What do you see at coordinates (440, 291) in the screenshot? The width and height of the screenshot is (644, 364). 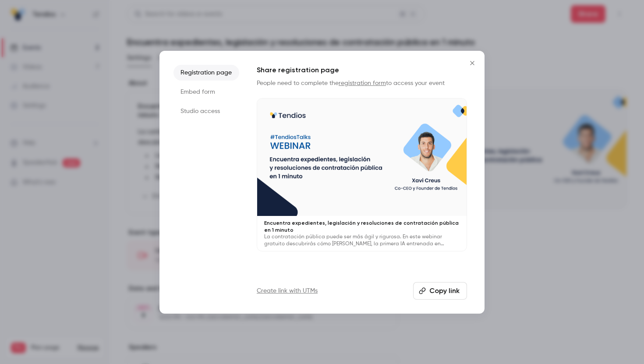 I see `button: Copy link` at bounding box center [440, 291].